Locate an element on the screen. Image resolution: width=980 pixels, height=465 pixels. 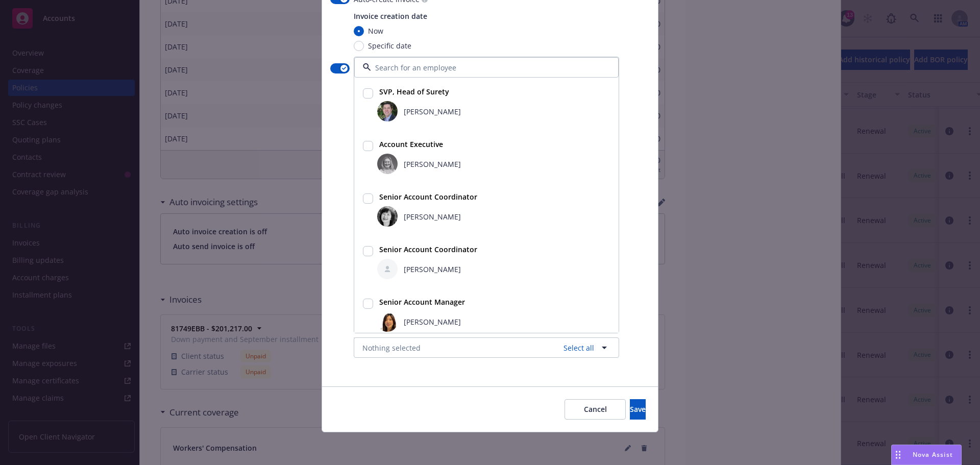
button: Save is located at coordinates (638, 409).